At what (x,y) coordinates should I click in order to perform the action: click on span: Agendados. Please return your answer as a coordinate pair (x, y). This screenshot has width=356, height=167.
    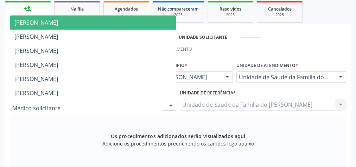
    Looking at the image, I should click on (126, 9).